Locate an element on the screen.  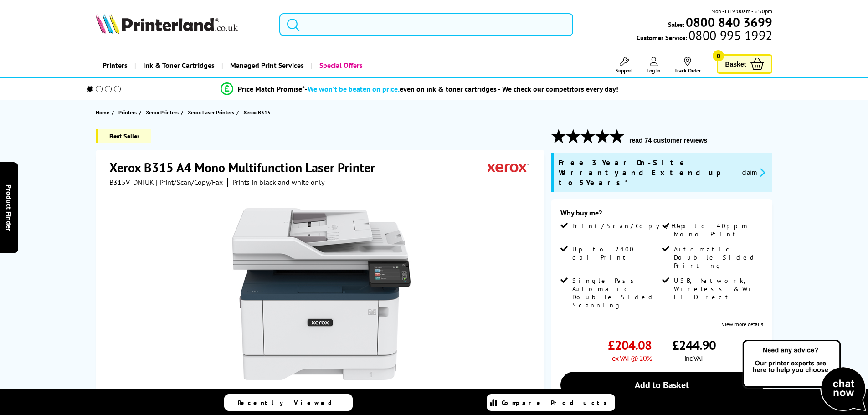
span: Xerox B315 is located at coordinates (257, 112).